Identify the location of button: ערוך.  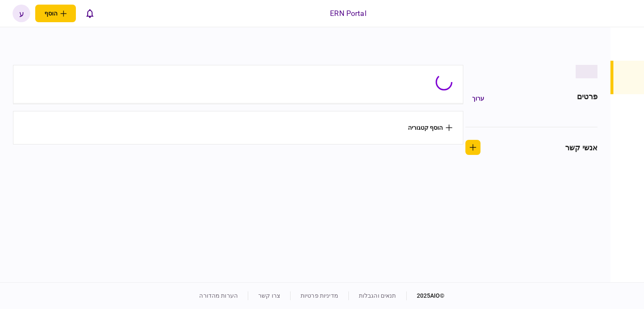
(478, 98).